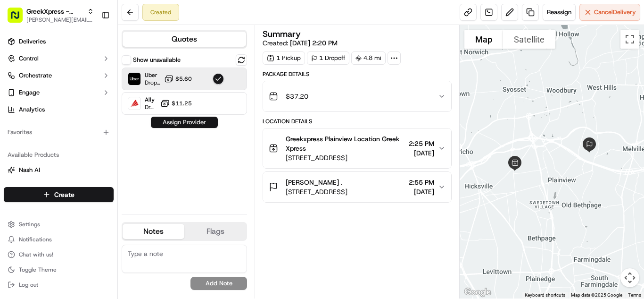 This screenshot has height=299, width=644. What do you see at coordinates (297, 96) in the screenshot?
I see `span: $37.20` at bounding box center [297, 96].